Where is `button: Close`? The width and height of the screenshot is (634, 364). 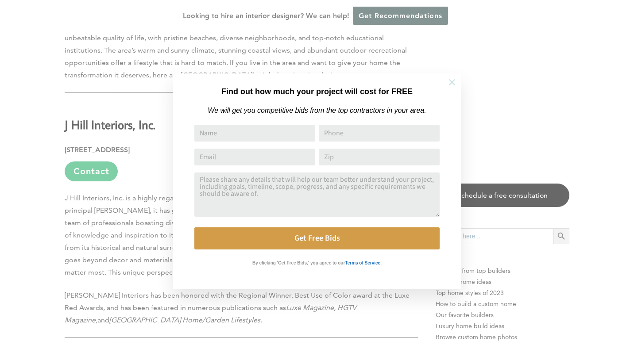
button: Close is located at coordinates (452, 82).